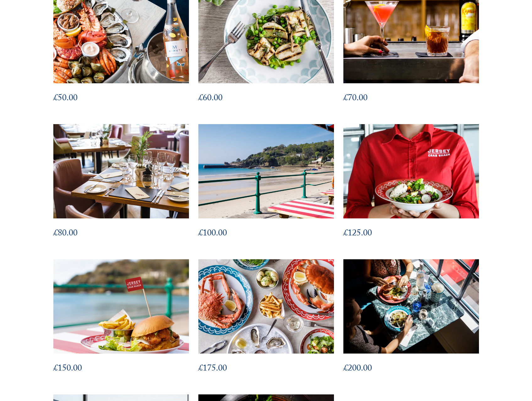 This screenshot has height=401, width=532. What do you see at coordinates (355, 99) in the screenshot?
I see `bdi: 70.00` at bounding box center [355, 99].